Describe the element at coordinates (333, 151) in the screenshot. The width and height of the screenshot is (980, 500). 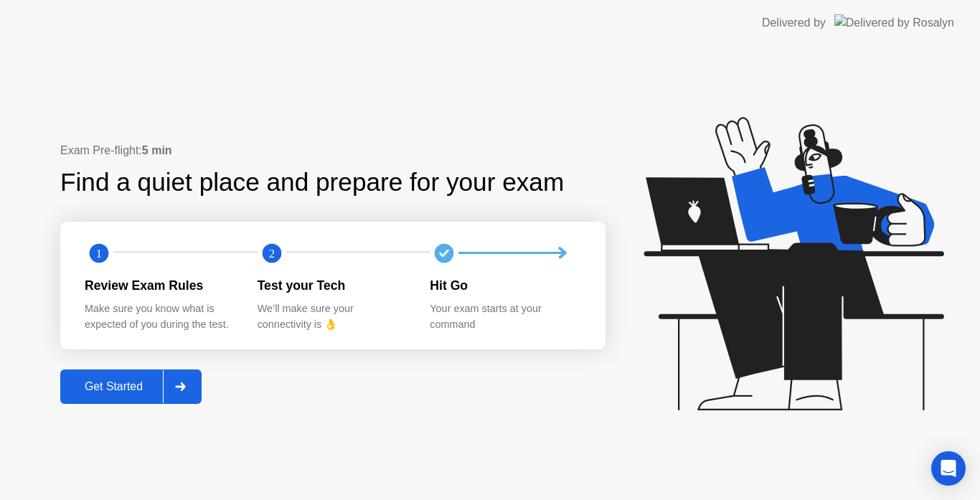
I see `div: Exam Pre-flight:` at that location.